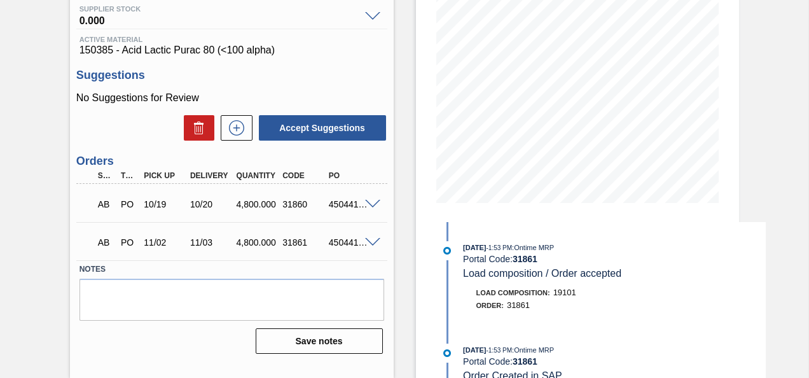  Describe the element at coordinates (319, 341) in the screenshot. I see `button: Save notes` at that location.